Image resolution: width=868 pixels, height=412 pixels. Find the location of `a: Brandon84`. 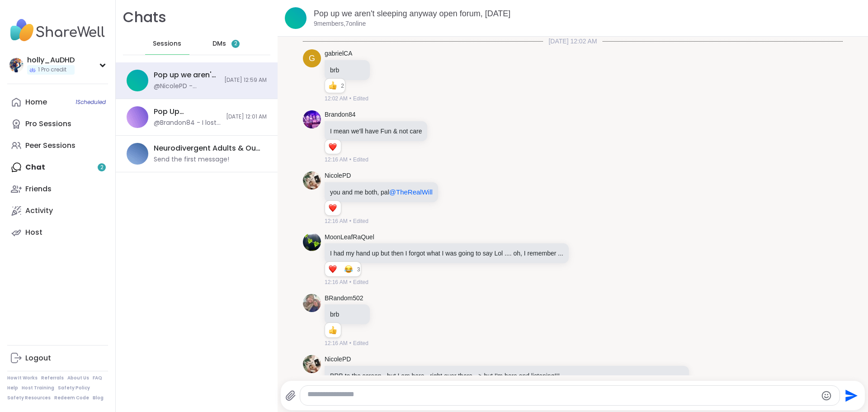

a: Brandon84 is located at coordinates (340, 115).